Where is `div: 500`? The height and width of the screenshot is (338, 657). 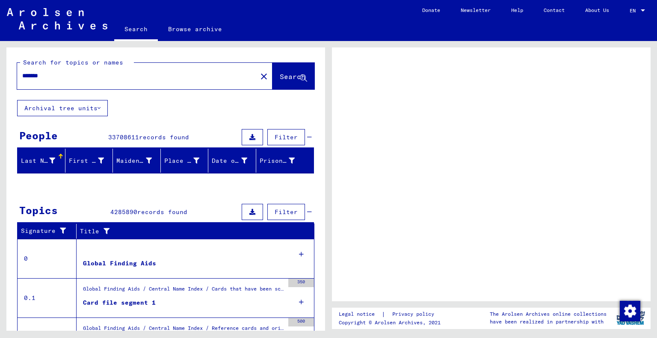 div: 500 is located at coordinates (301, 323).